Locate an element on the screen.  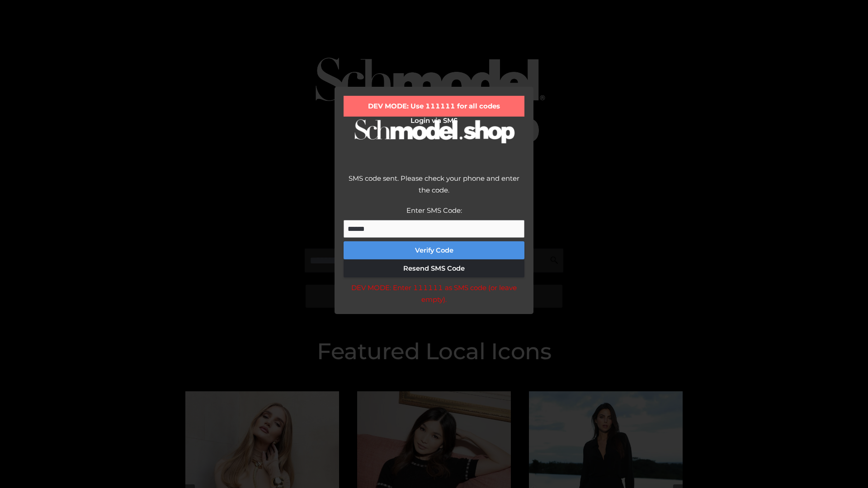
button: Resend SMS Code is located at coordinates (434, 268).